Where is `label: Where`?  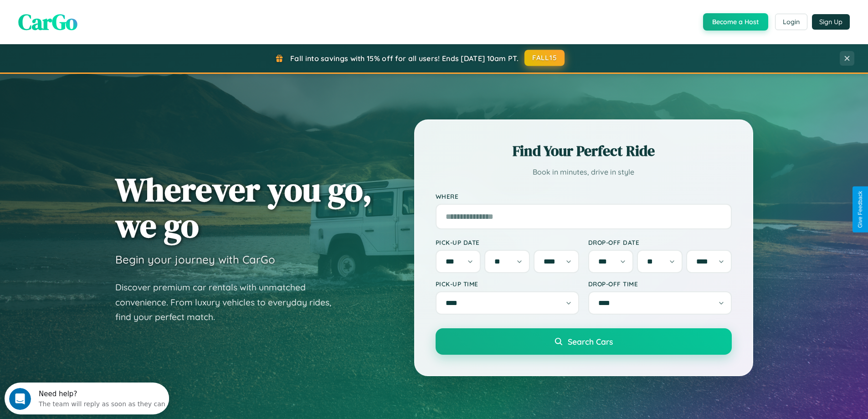
label: Where is located at coordinates (584, 196).